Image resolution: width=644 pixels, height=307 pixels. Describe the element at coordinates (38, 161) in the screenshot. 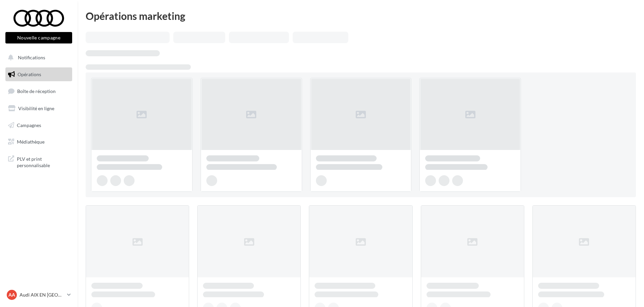

I see `a: PLV et print personnalisable` at that location.